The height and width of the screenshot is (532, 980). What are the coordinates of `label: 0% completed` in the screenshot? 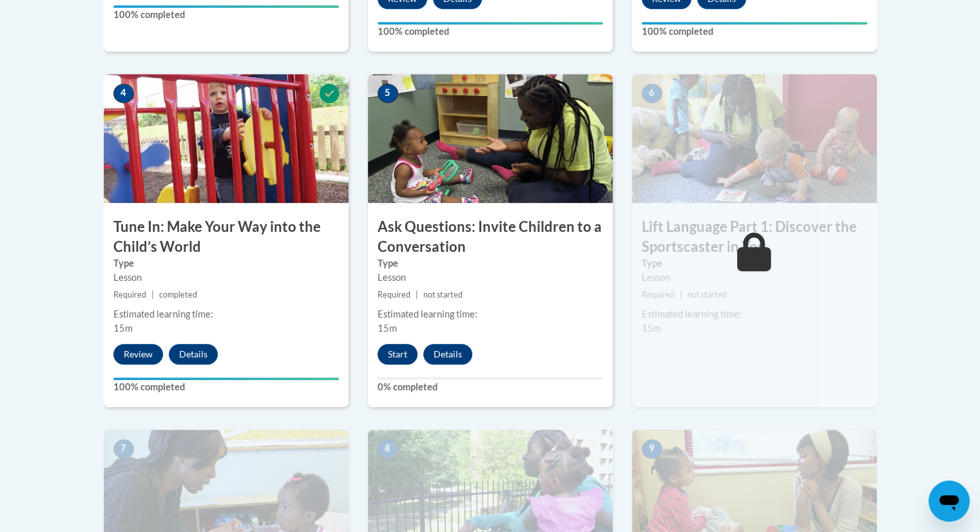 It's located at (490, 387).